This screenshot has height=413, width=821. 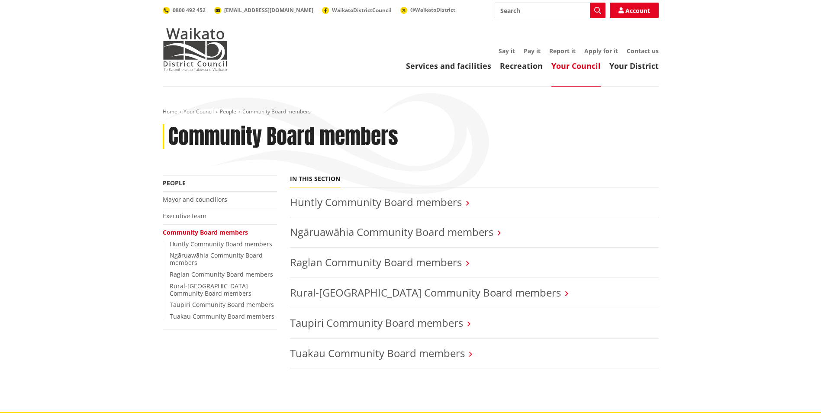 What do you see at coordinates (449, 66) in the screenshot?
I see `a: Services and facilities` at bounding box center [449, 66].